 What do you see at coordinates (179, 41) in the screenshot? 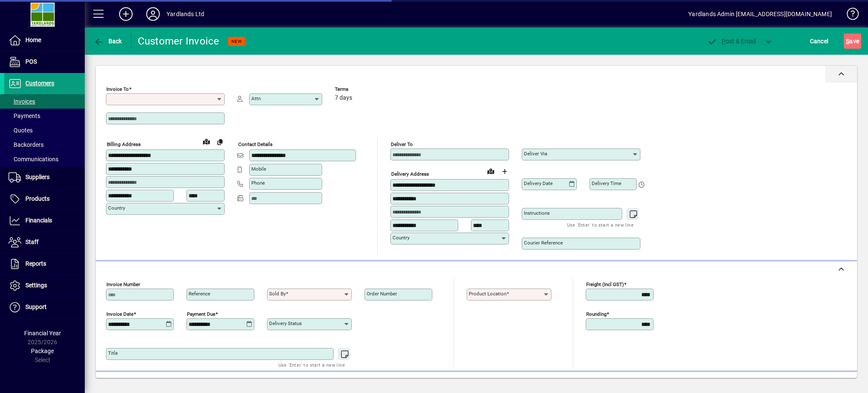
I see `div: Customer Invoice` at bounding box center [179, 41].